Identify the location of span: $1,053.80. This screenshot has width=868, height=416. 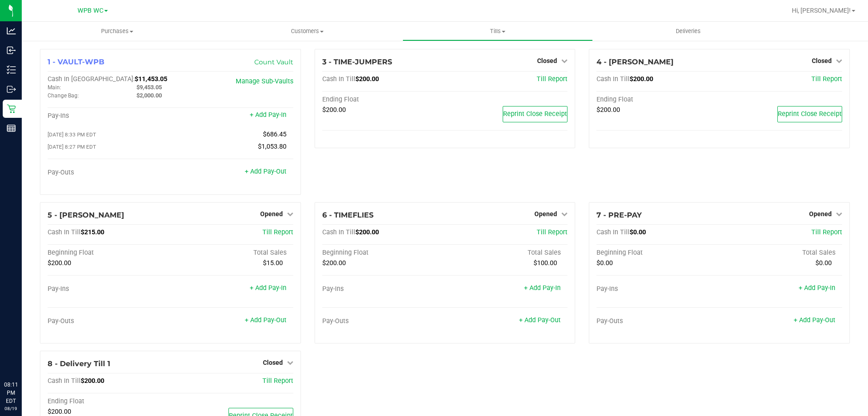
(272, 146).